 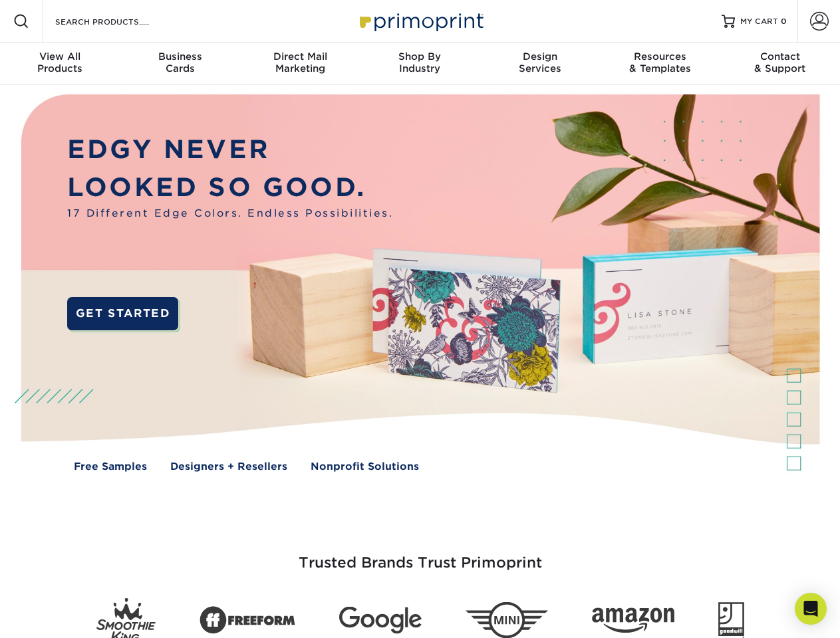 What do you see at coordinates (783, 21) in the screenshot?
I see `span: 0` at bounding box center [783, 21].